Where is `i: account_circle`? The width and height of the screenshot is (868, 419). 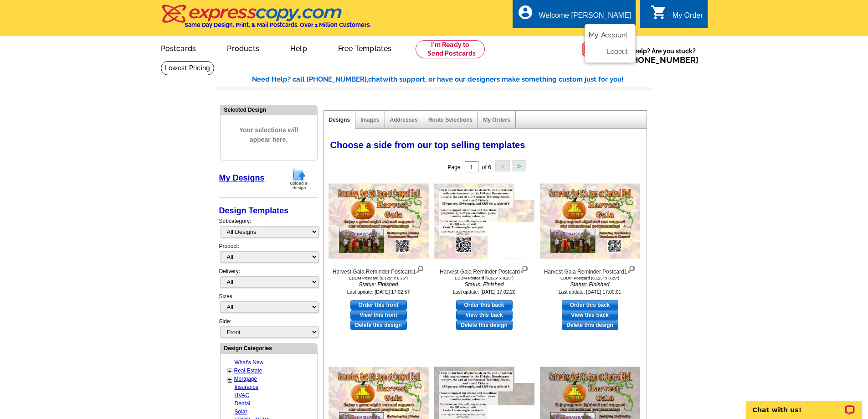 i: account_circle is located at coordinates (525, 12).